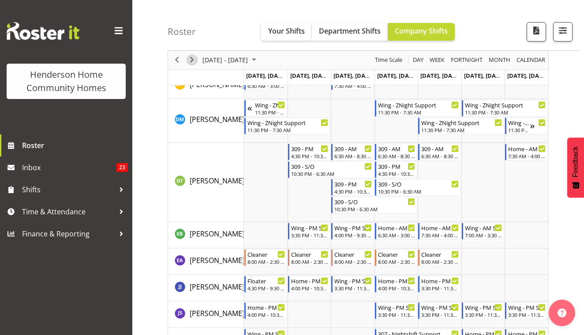 The width and height of the screenshot is (584, 335). I want to click on td: Janeth Sison resource, so click(206, 314).